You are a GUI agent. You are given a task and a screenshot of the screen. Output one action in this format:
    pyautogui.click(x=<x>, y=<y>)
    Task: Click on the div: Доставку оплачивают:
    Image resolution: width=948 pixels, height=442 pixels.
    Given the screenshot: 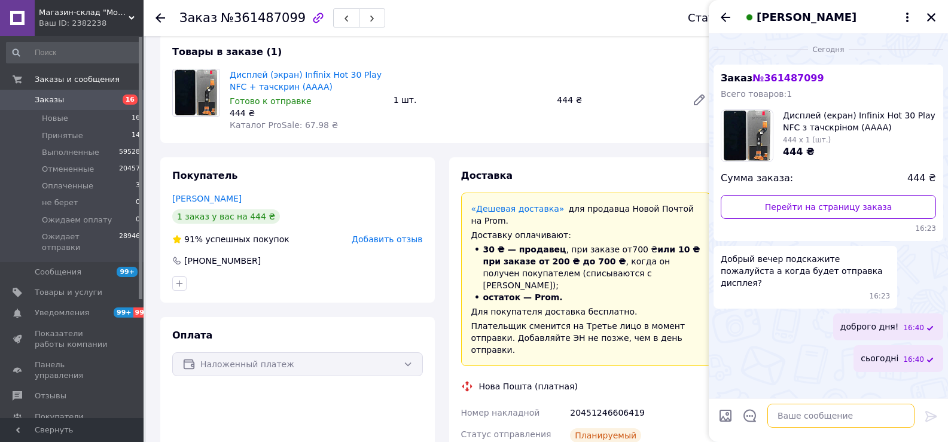 What is the action you would take?
    pyautogui.click(x=586, y=235)
    